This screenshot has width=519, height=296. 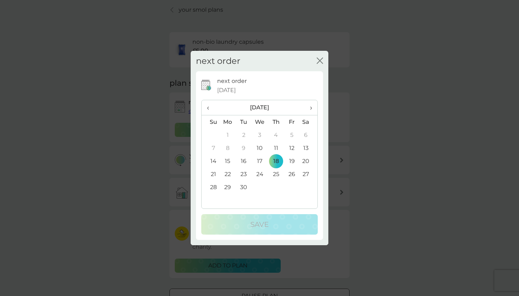 What do you see at coordinates (292, 174) in the screenshot?
I see `td: 26` at bounding box center [292, 174].